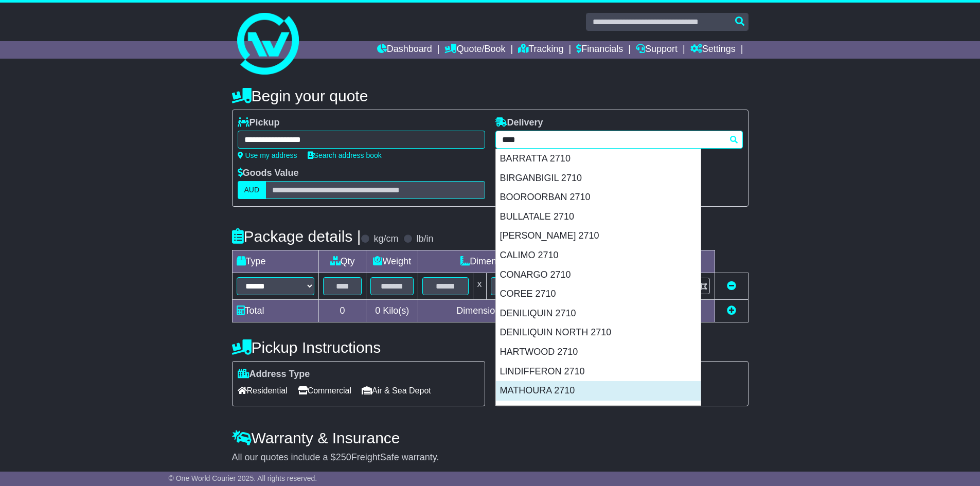  I want to click on div: LINDIFFERON 2710, so click(598, 372).